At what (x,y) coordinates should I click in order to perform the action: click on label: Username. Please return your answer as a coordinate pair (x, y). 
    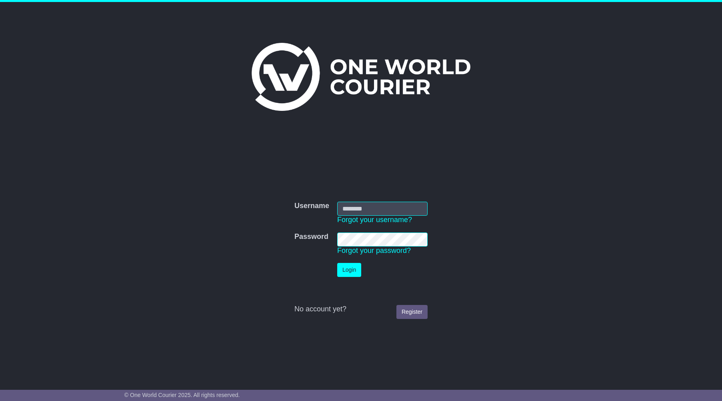
    Looking at the image, I should click on (311, 206).